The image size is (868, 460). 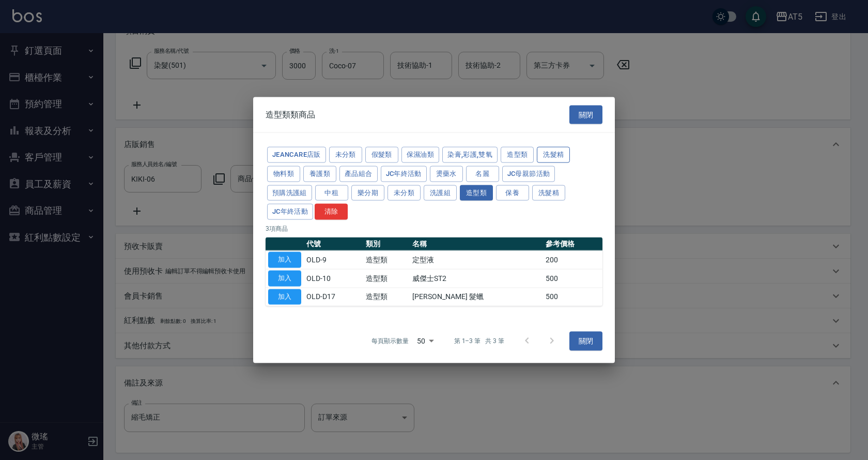 I want to click on p: 每頁顯示數量, so click(x=390, y=341).